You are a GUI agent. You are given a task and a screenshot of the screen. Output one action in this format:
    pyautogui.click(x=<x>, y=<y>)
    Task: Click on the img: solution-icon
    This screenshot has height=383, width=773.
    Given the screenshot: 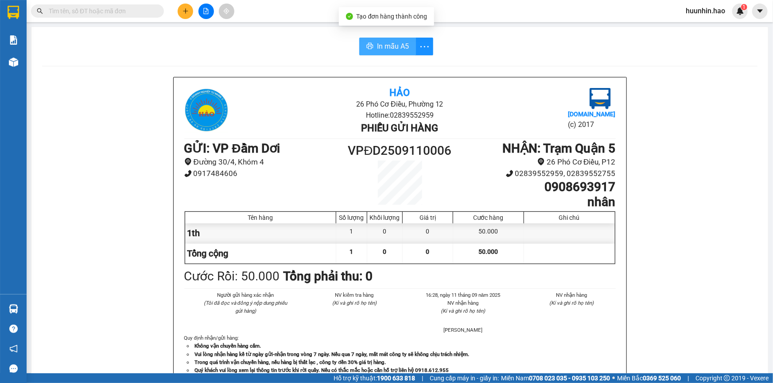 What is the action you would take?
    pyautogui.click(x=13, y=40)
    